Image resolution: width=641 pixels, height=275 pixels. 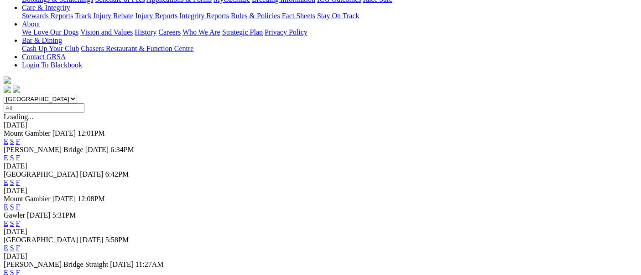 What do you see at coordinates (106, 32) in the screenshot?
I see `a: Vision and Values` at bounding box center [106, 32].